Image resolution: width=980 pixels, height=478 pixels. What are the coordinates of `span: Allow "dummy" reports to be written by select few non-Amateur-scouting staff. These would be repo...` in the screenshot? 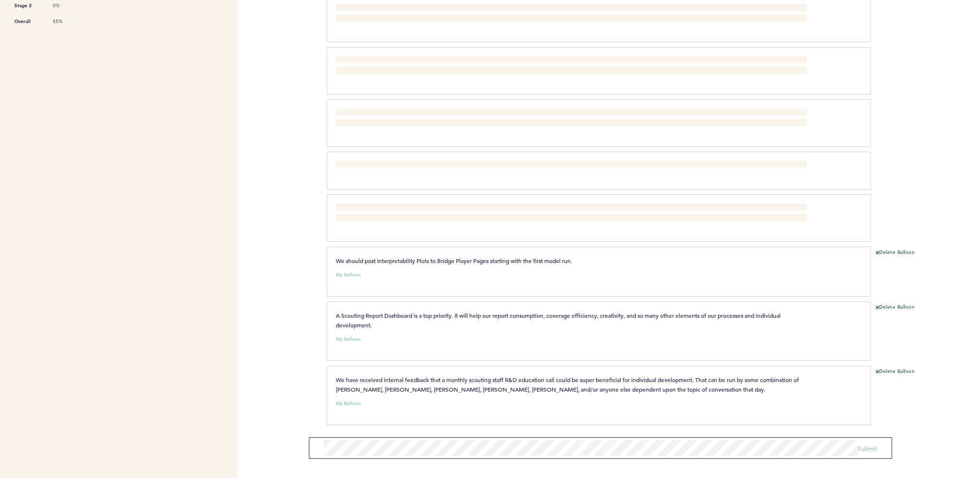 It's located at (571, 13).